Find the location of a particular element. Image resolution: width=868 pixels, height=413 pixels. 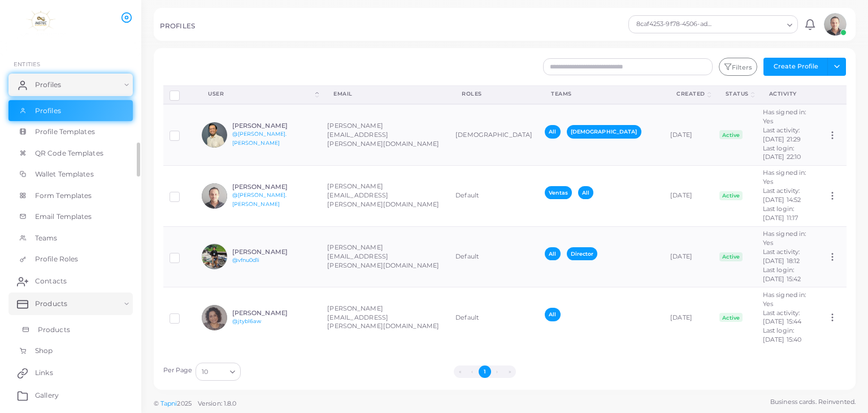

span: Shop is located at coordinates (44, 351).